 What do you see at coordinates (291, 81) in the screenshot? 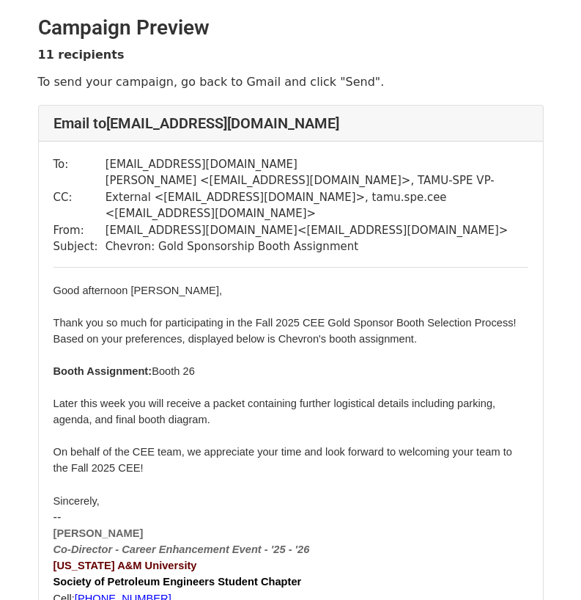
I see `p: To send your campaign, go back to Gmail and click "Send".` at bounding box center [291, 81].